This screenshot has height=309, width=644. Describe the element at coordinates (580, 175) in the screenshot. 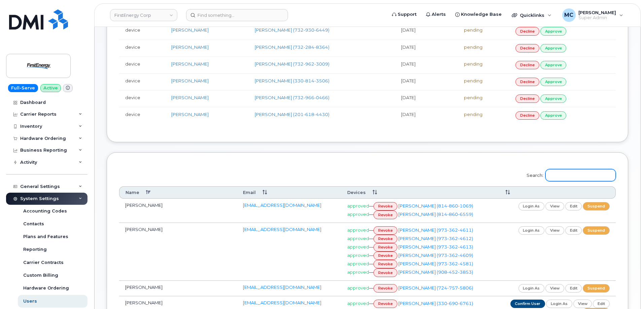

I see `input: Search:` at that location.